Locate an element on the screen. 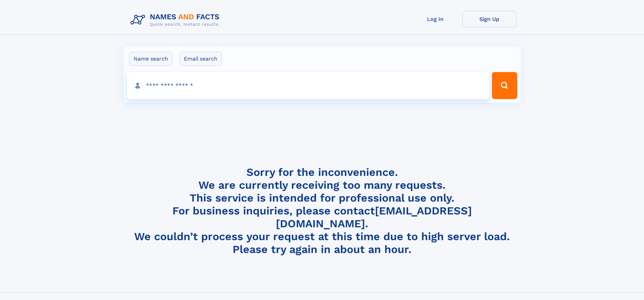 The height and width of the screenshot is (300, 644). input: search input is located at coordinates (308, 85).